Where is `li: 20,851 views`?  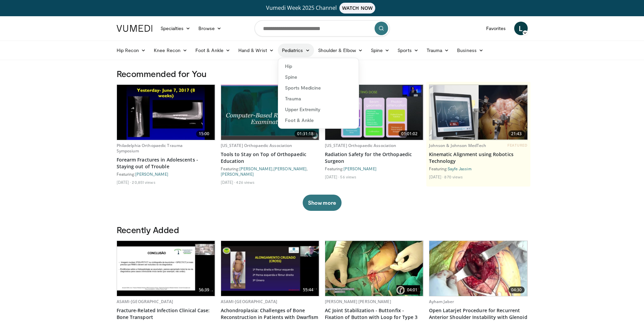
li: 20,851 views is located at coordinates (143, 182).